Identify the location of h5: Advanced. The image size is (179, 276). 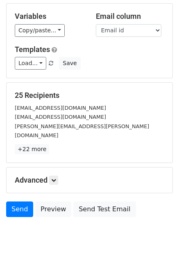
(89, 180).